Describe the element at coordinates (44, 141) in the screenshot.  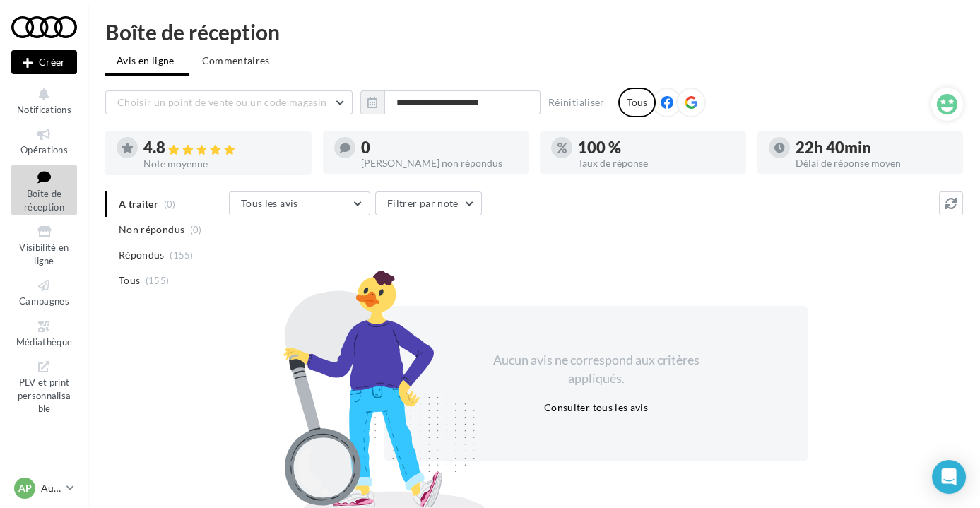
I see `a: Opérations` at that location.